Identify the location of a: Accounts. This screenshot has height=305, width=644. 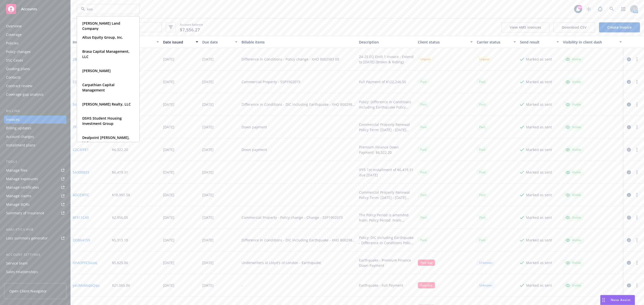
(35, 9).